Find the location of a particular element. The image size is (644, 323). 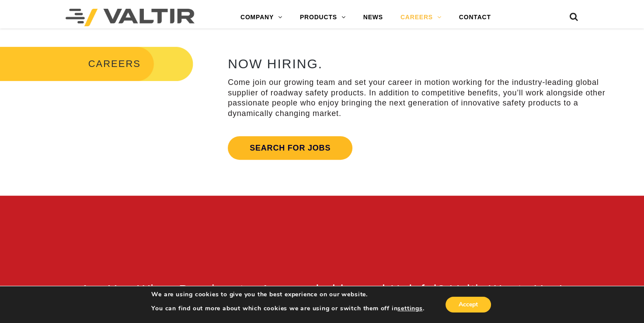

h2: NOW HIRING. is located at coordinates (424, 64).